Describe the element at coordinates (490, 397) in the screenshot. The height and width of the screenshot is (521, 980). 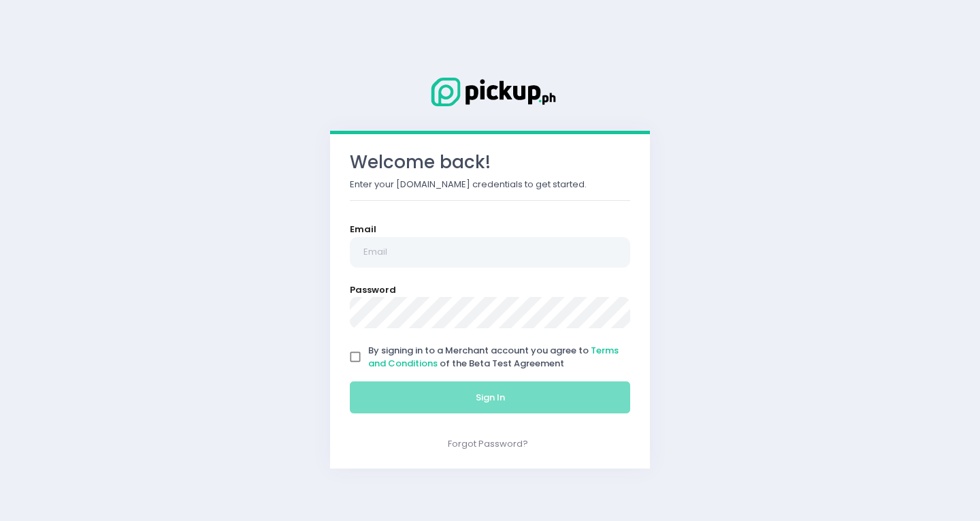
I see `span: Sign In` at that location.